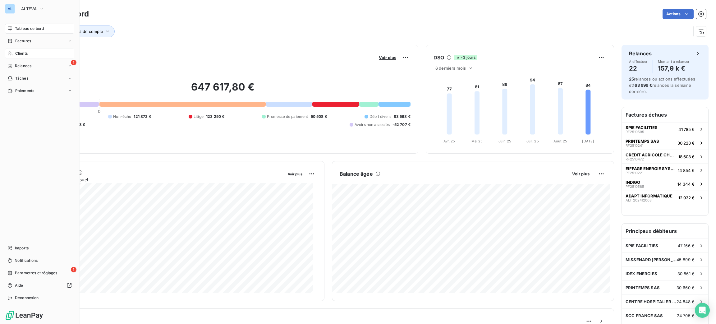  What do you see at coordinates (645, 316) in the screenshot?
I see `span: SCC FRANCE SAS` at bounding box center [645, 316].